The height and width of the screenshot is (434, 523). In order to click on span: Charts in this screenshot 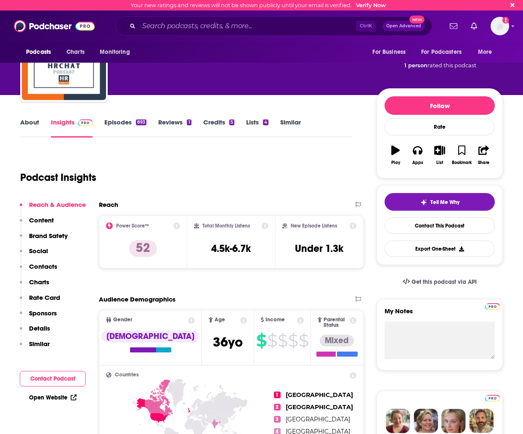, I will do `click(75, 52)`.